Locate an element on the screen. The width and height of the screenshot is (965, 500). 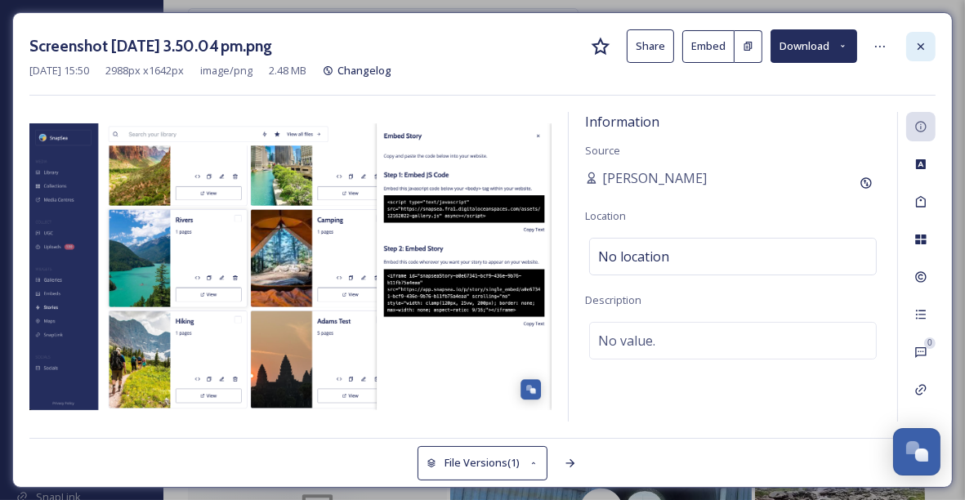
span: Information is located at coordinates (622, 122).